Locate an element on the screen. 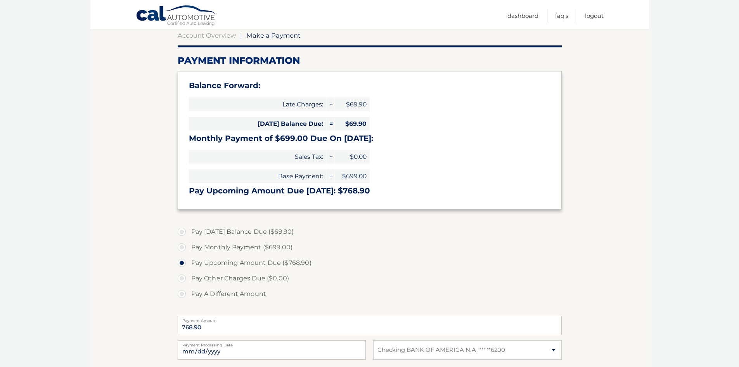 This screenshot has height=367, width=739. label: Payment Processing Date is located at coordinates (272, 343).